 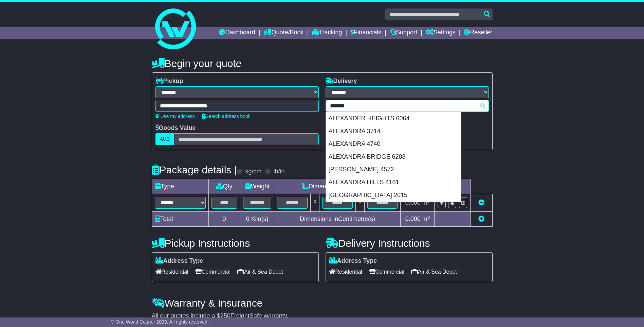 I want to click on td: Qty, so click(x=224, y=186).